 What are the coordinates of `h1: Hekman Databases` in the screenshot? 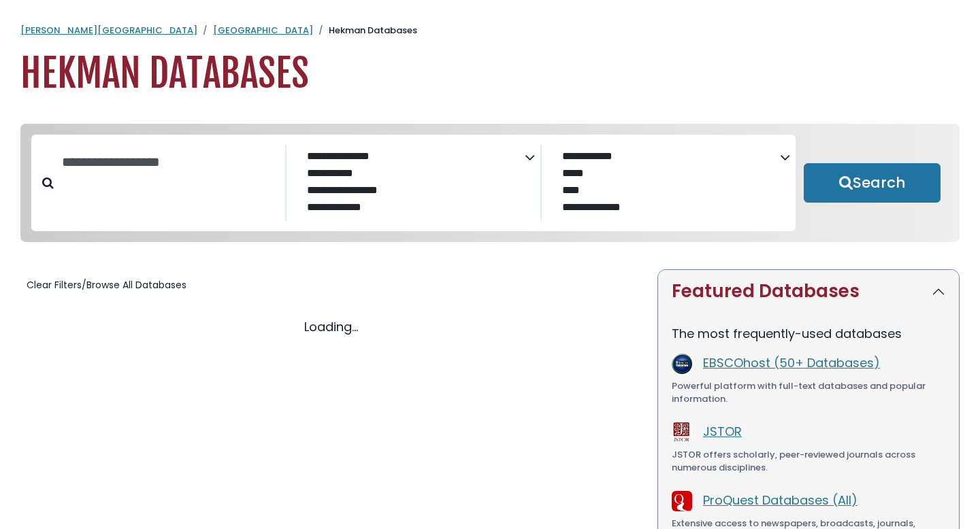 It's located at (490, 73).